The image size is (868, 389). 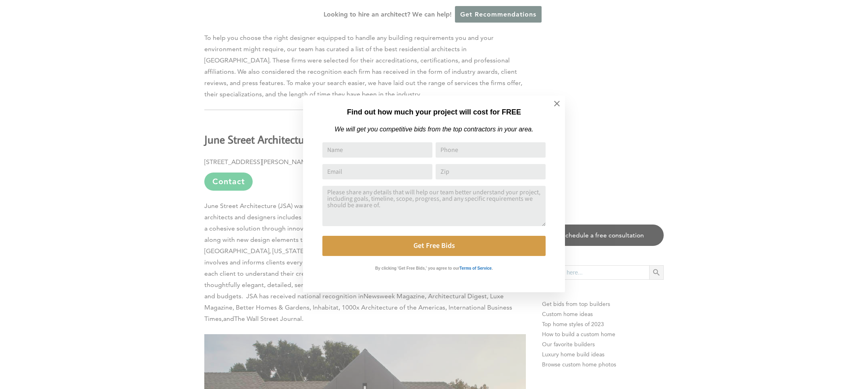 I want to click on strong: Find out how much your project will cost for FREE, so click(x=434, y=112).